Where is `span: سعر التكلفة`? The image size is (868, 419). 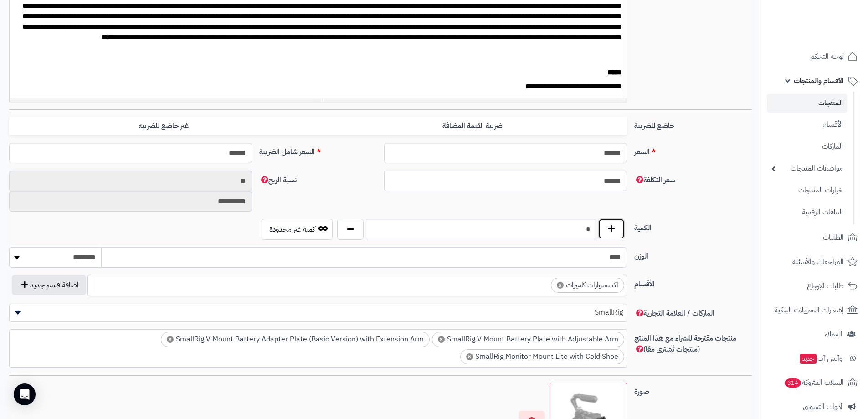
span: سعر التكلفة is located at coordinates (655, 180).